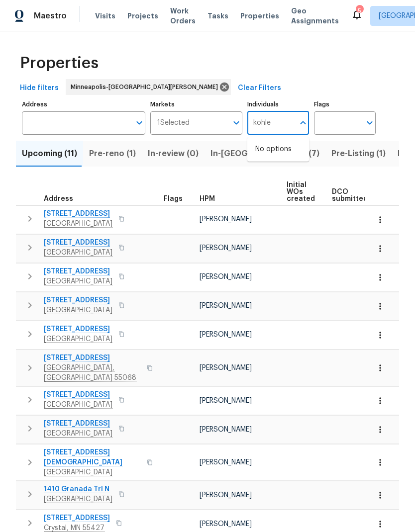 This screenshot has width=415, height=532. What do you see at coordinates (303, 123) in the screenshot?
I see `button: Close` at bounding box center [303, 123].